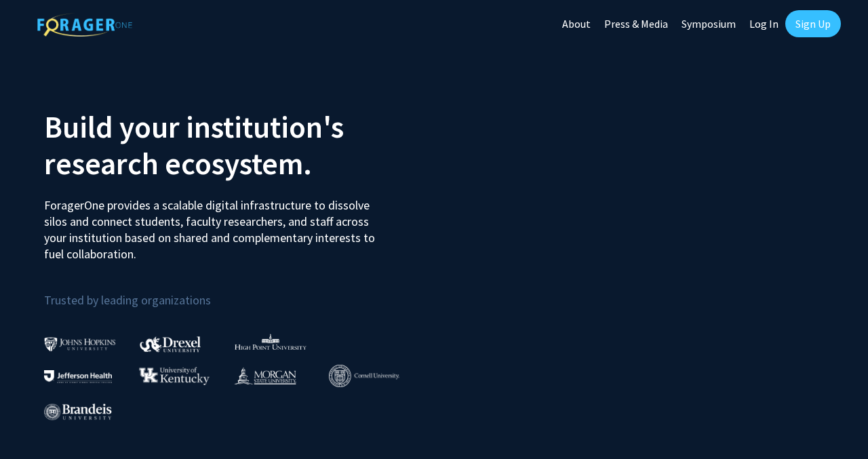 The image size is (868, 459). What do you see at coordinates (80, 344) in the screenshot?
I see `img: Johns Hopkins University` at bounding box center [80, 344].